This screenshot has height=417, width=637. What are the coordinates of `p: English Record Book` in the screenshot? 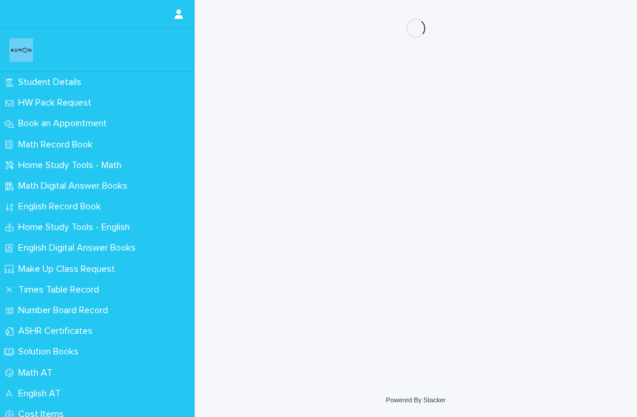 It's located at (62, 206).